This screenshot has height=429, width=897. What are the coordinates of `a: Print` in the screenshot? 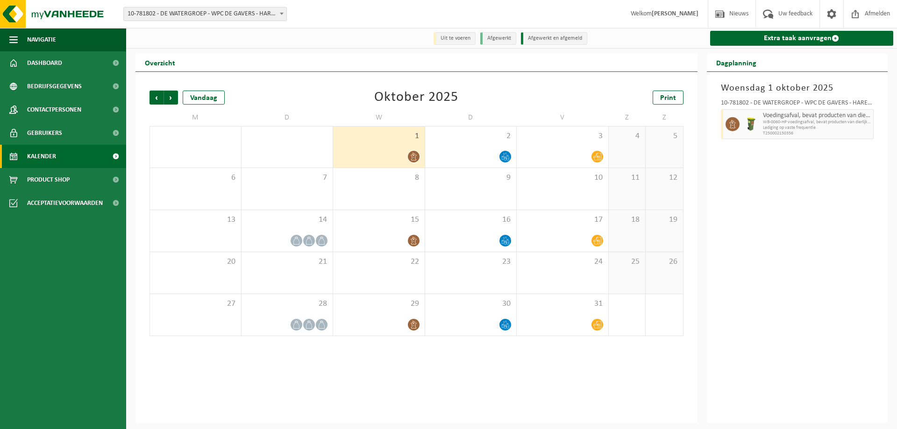 It's located at (668, 98).